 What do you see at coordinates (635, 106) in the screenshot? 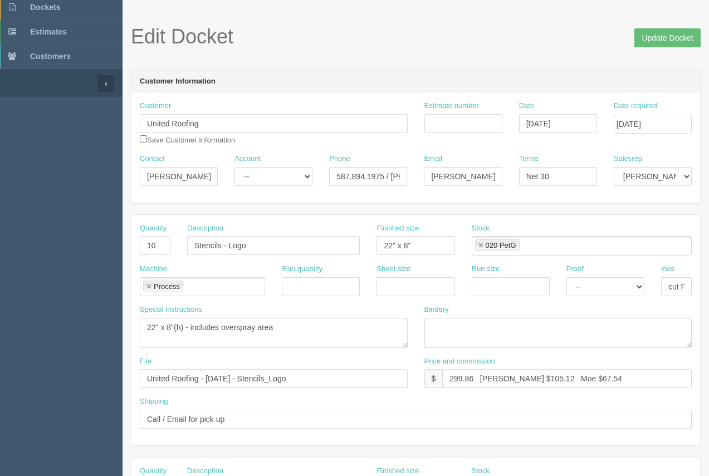
I see `label: Date required` at bounding box center [635, 106].